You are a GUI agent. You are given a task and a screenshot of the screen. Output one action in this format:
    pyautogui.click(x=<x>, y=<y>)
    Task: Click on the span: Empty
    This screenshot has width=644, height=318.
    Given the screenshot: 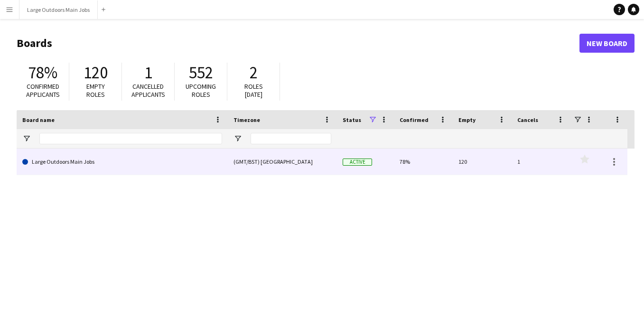 What is the action you would take?
    pyautogui.click(x=467, y=119)
    